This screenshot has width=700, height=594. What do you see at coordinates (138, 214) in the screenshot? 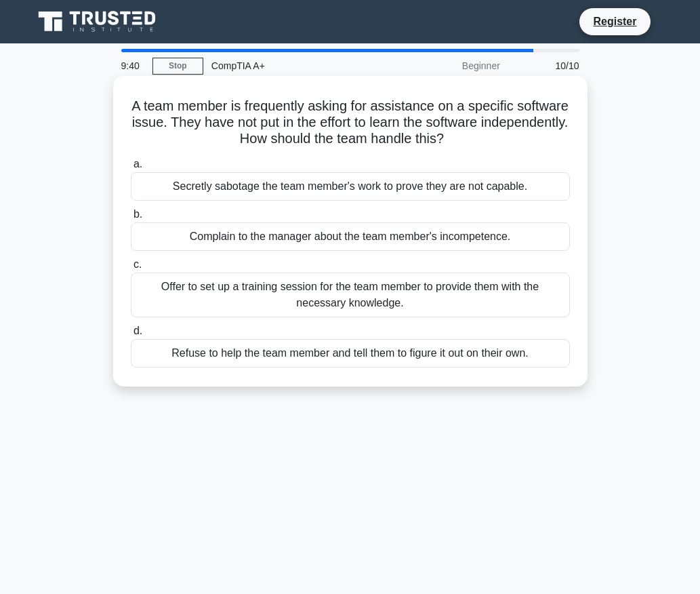
I see `span: b.` at bounding box center [138, 214].